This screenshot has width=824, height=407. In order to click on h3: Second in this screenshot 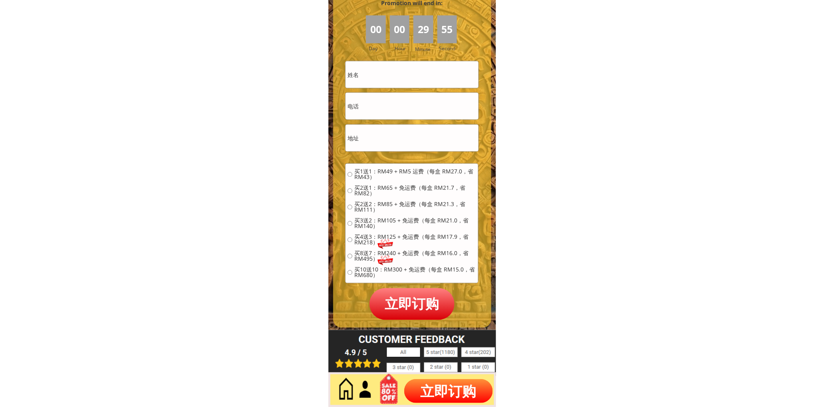, I will do `click(449, 48)`.